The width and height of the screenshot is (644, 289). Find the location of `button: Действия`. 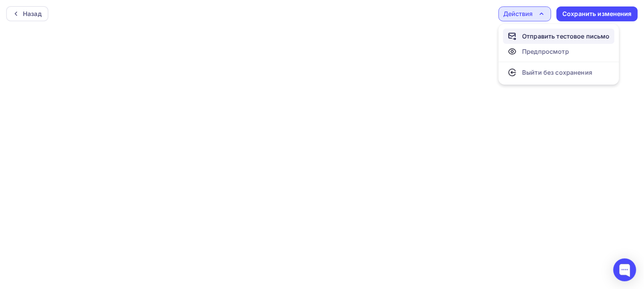

button: Действия is located at coordinates (525, 14).